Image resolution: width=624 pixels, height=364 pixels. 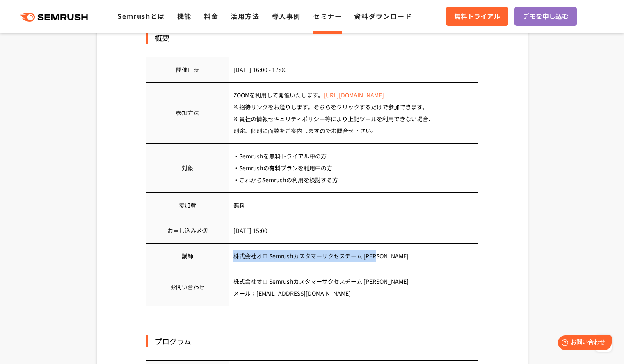 I want to click on td: 対象, so click(x=188, y=168).